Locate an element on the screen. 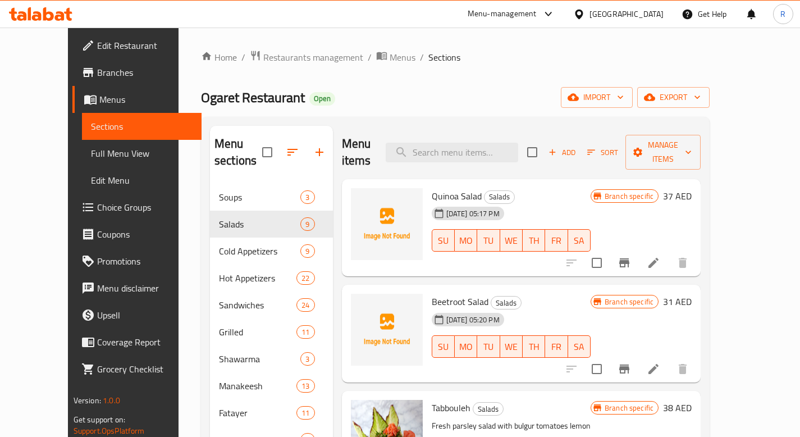 The height and width of the screenshot is (437, 800). a: Menu disclaimer is located at coordinates (137, 288).